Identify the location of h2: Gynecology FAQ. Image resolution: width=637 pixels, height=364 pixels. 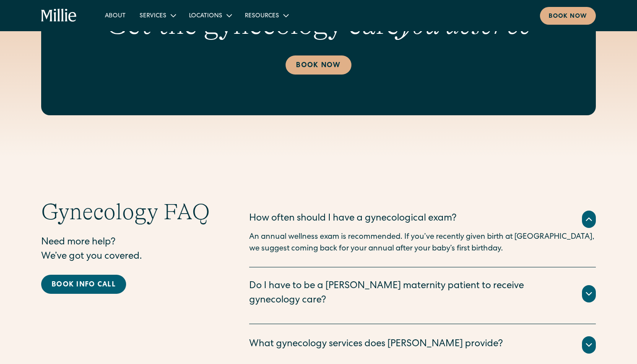
(128, 212).